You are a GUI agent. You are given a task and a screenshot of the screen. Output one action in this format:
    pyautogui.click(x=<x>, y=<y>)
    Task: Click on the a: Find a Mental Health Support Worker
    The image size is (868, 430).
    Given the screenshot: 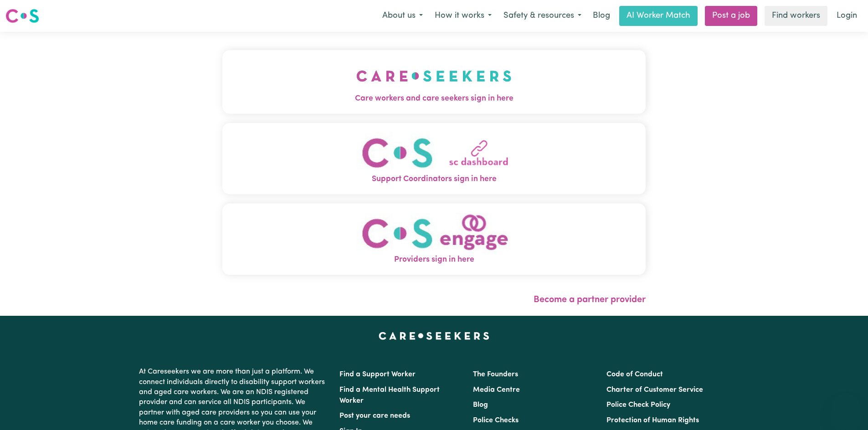 What is the action you would take?
    pyautogui.click(x=389, y=395)
    